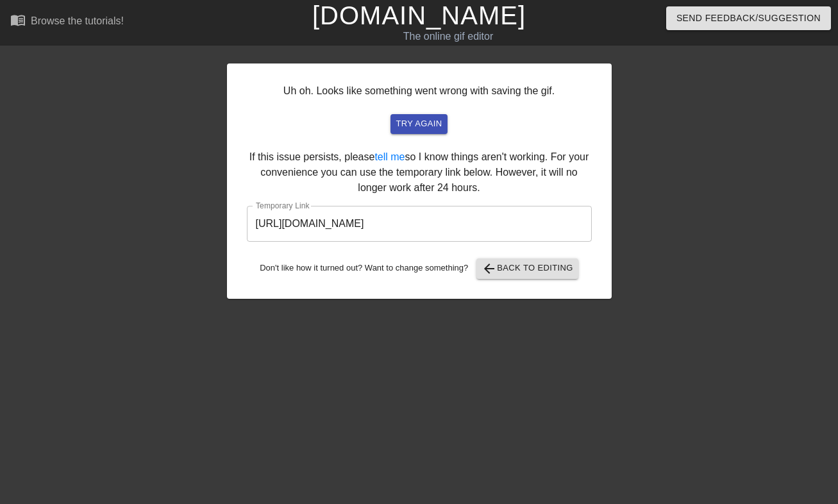 This screenshot has height=504, width=838. Describe the element at coordinates (748, 18) in the screenshot. I see `button: Send Feedback/Suggestion` at that location.